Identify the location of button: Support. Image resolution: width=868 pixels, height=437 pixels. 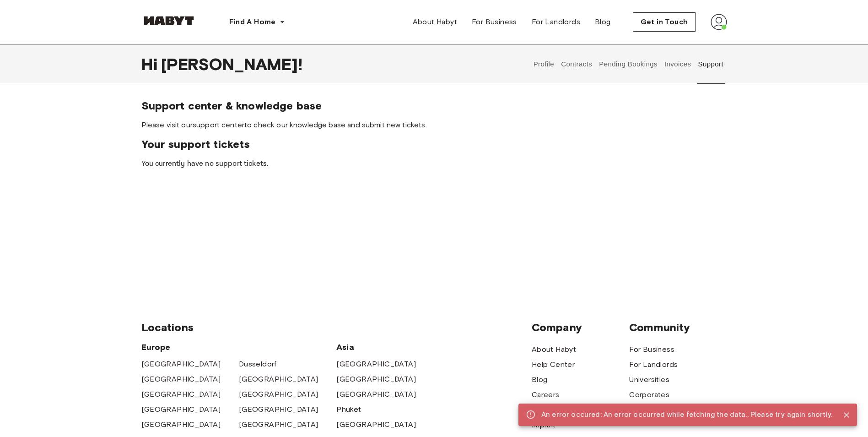
(711, 65).